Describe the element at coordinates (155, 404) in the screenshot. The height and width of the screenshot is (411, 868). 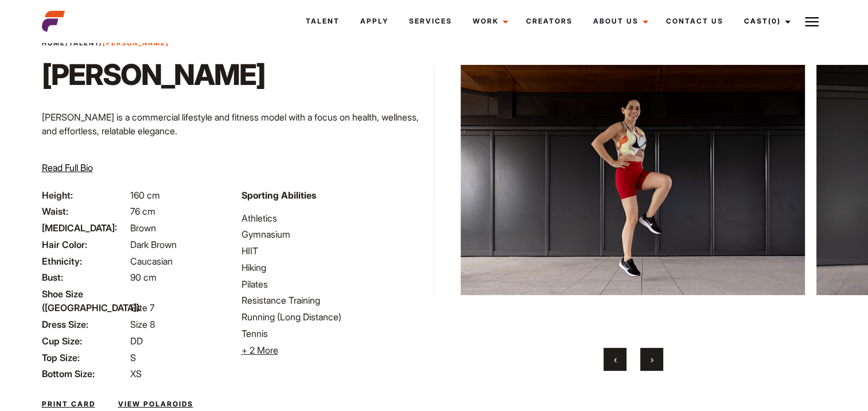
I see `a: View Polaroids` at that location.